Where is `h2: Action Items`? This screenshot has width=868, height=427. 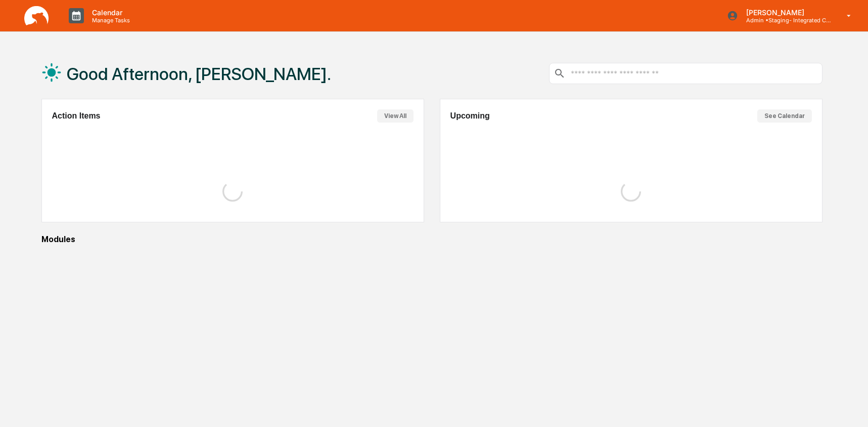 h2: Action Items is located at coordinates (76, 116).